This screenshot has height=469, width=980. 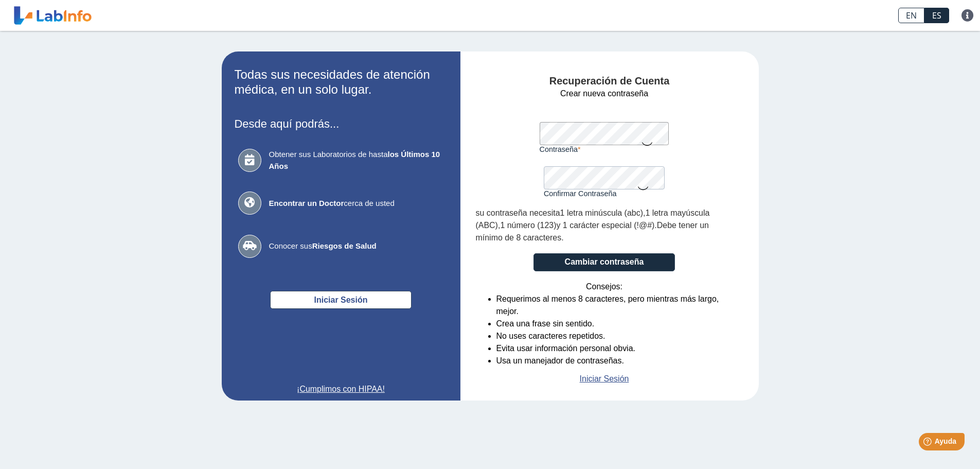 What do you see at coordinates (605, 225) in the screenshot?
I see `span: y 1 carácter especial (!@#)` at bounding box center [605, 225].